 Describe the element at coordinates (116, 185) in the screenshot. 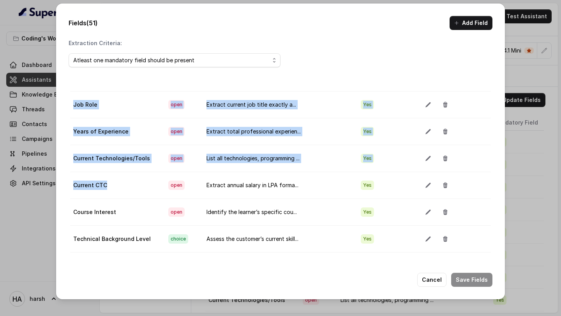

I see `td: Current CTC` at that location.